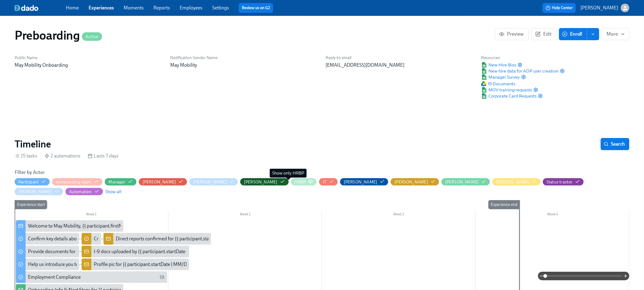 This screenshot has width=644, height=290. What do you see at coordinates (210, 182) in the screenshot?
I see `div: Hide David Murphy` at bounding box center [210, 182].